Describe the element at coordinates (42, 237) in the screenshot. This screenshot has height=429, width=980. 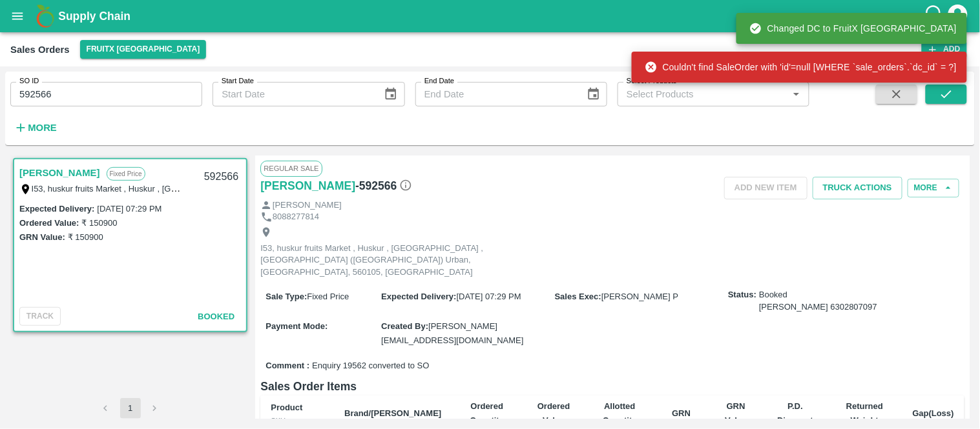
I see `label: GRN Value:` at that location.